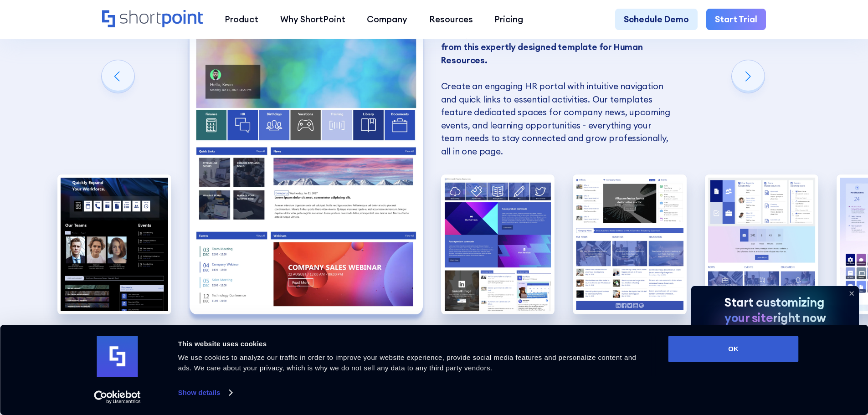 The height and width of the screenshot is (415, 868). What do you see at coordinates (118, 77) in the screenshot?
I see `div: Previous slide` at bounding box center [118, 77].